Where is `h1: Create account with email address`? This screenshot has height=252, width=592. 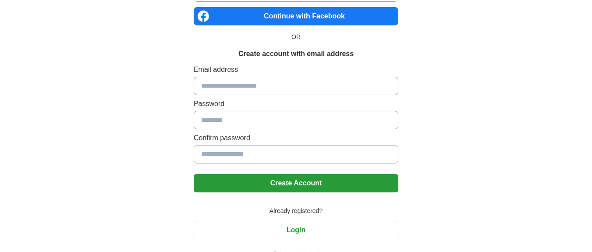 h1: Create account with email address is located at coordinates (296, 54).